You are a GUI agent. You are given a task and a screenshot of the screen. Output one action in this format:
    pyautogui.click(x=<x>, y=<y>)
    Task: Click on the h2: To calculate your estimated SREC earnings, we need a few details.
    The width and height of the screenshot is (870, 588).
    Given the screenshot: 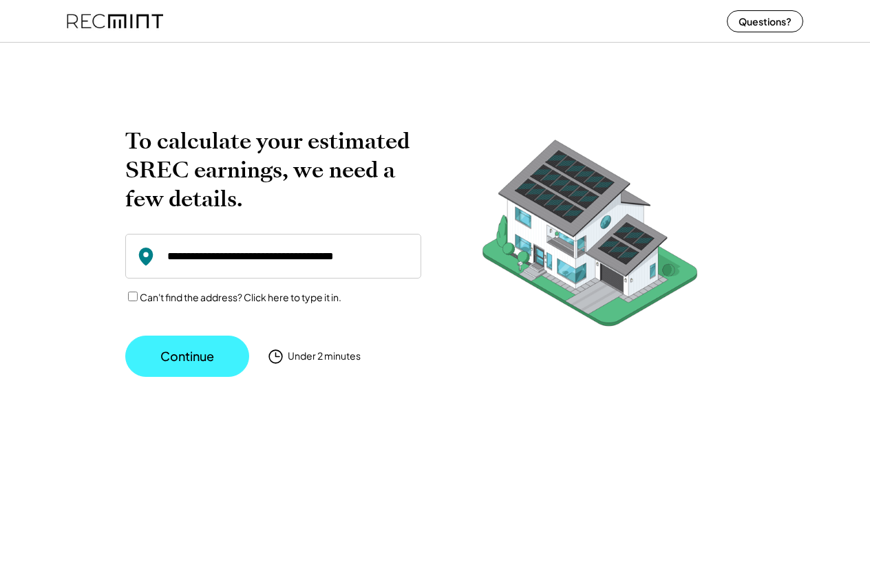 What is the action you would take?
    pyautogui.click(x=273, y=170)
    